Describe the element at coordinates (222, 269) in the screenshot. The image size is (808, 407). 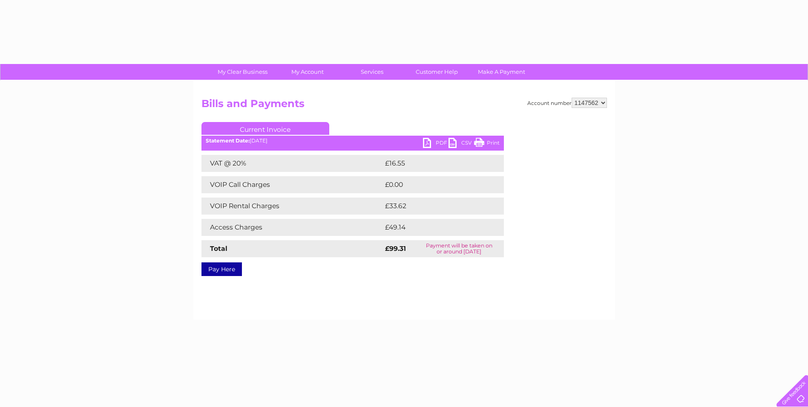
I see `a: Pay Here` at that location.